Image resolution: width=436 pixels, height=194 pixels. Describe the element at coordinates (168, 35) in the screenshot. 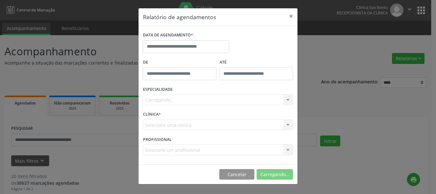

I see `label: DATA DE AGENDAMENTO` at that location.